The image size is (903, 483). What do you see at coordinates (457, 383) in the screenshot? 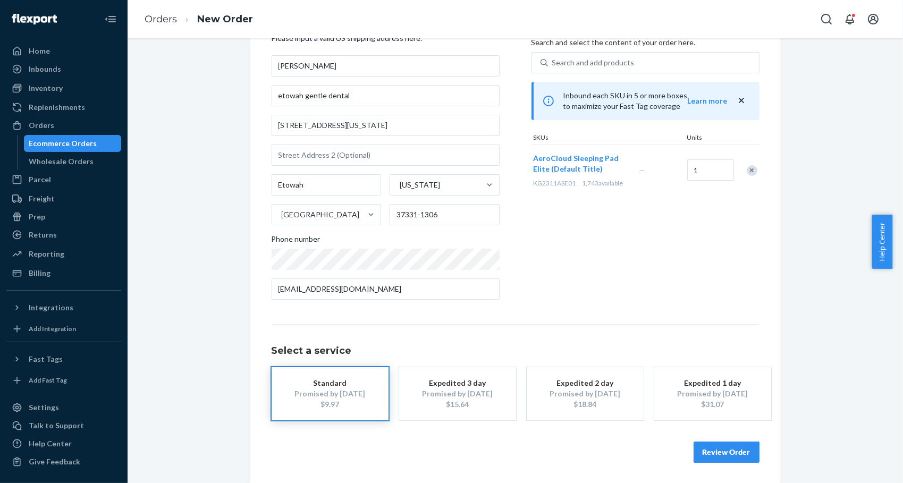
I see `div: Expedited 3 day` at bounding box center [457, 383].